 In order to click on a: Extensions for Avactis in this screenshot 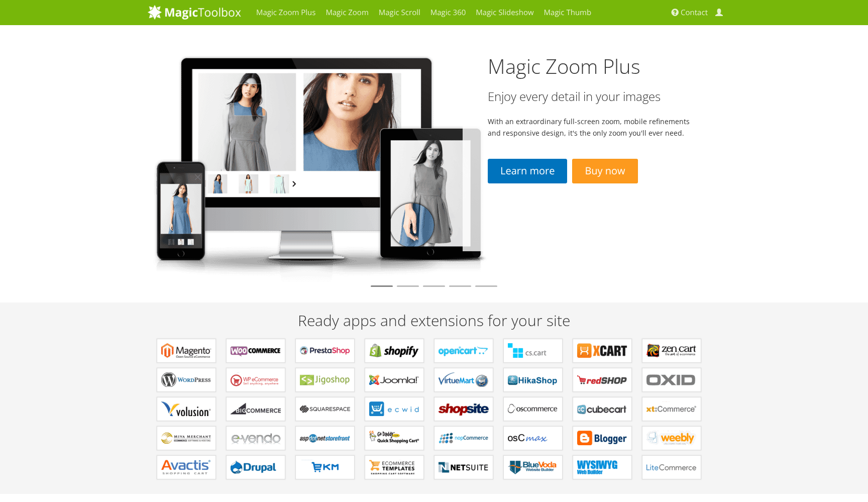, I will do `click(186, 467)`.